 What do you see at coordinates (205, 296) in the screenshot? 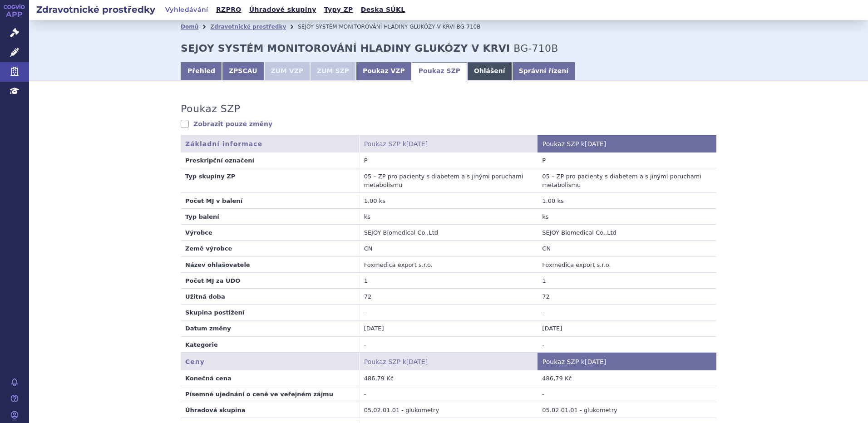
I see `strong: Užitná doba` at bounding box center [205, 296].